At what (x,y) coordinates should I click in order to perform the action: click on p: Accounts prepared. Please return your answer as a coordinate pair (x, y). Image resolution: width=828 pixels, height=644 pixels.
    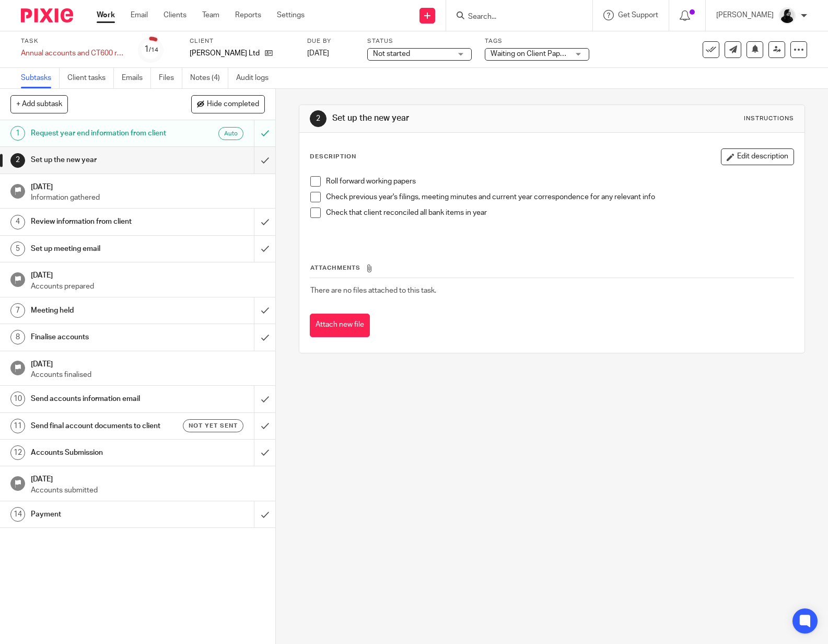
    Looking at the image, I should click on (148, 286).